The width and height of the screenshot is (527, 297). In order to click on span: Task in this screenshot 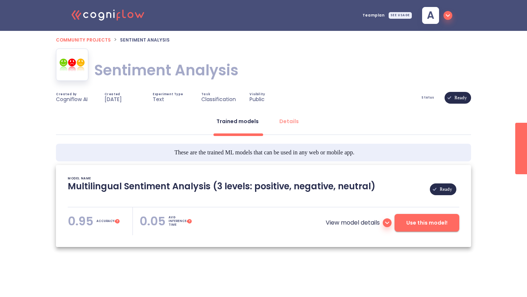, I will do `click(206, 95)`.